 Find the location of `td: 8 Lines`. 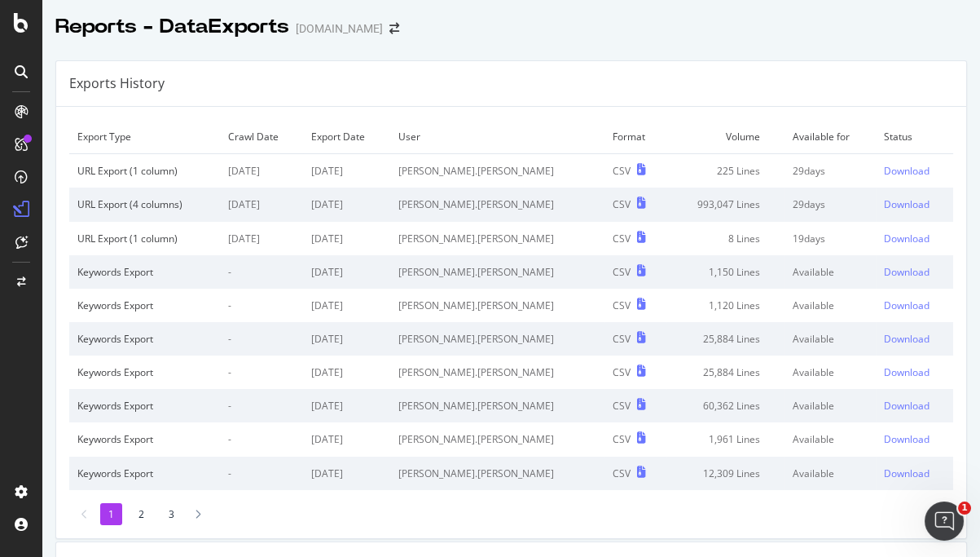

td: 8 Lines is located at coordinates (726, 238).